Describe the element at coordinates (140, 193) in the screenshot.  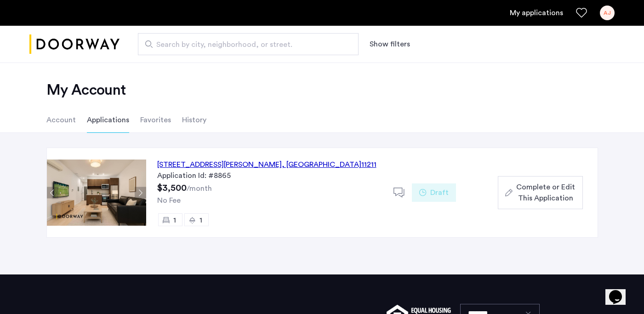
I see `button: Next apartment` at that location.